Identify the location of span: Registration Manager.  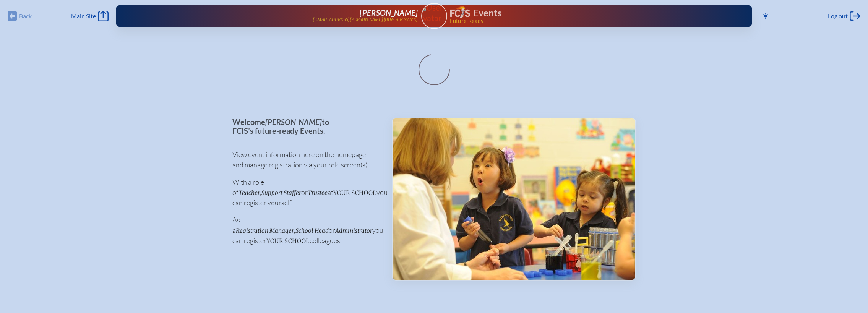
(265, 230).